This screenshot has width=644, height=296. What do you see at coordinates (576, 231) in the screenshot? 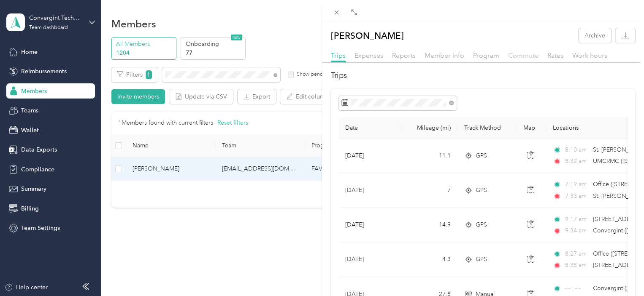
I see `span: 9:34 am` at bounding box center [576, 231].